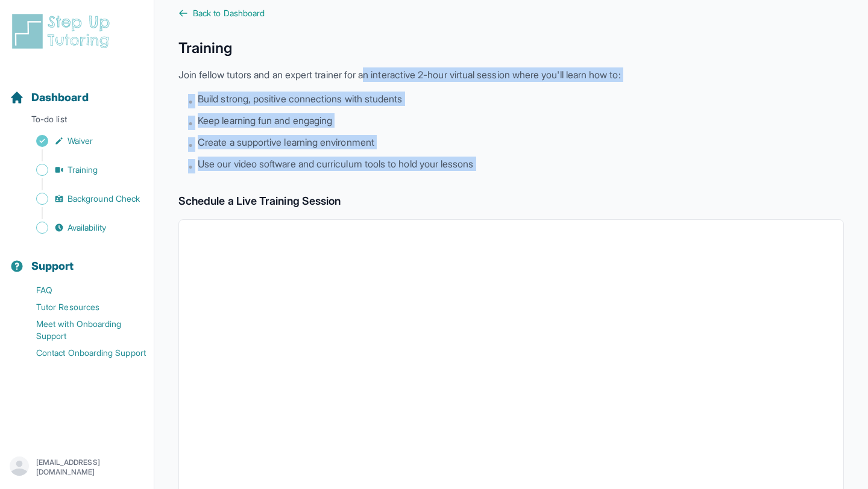 This screenshot has height=489, width=868. What do you see at coordinates (53, 267) in the screenshot?
I see `span: Support` at bounding box center [53, 267].